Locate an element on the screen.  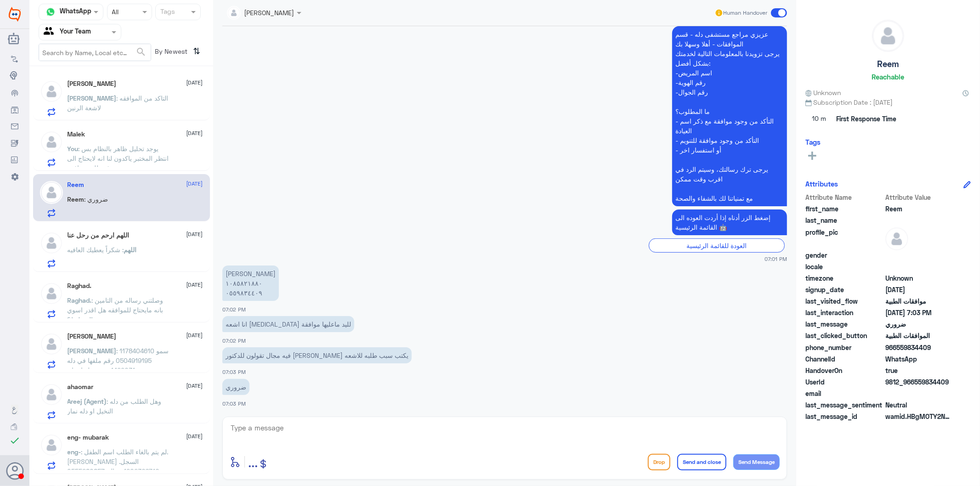
span: last_visited_flow is located at coordinates (844, 301).